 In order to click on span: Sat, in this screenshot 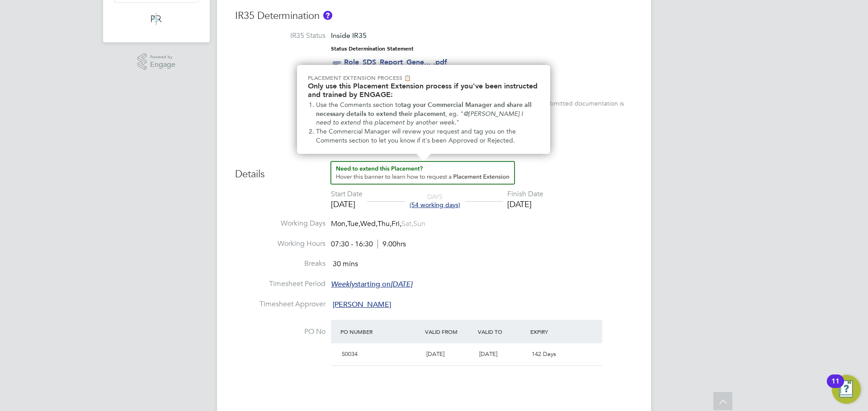, I will do `click(407, 224)`.